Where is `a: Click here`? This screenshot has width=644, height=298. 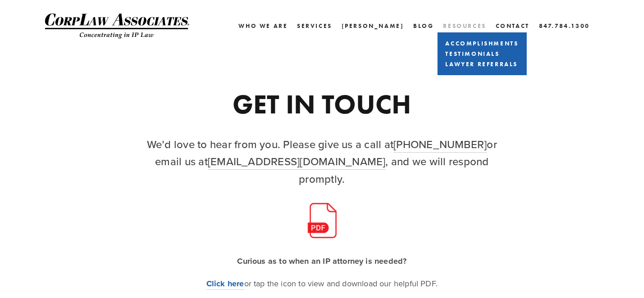 a: Click here is located at coordinates (225, 283).